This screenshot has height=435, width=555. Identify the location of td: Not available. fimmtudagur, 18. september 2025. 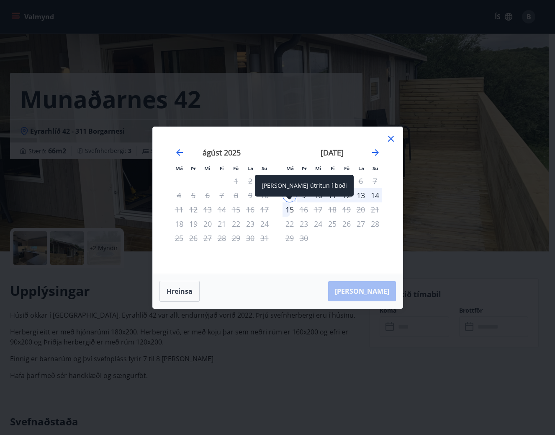
(333, 209).